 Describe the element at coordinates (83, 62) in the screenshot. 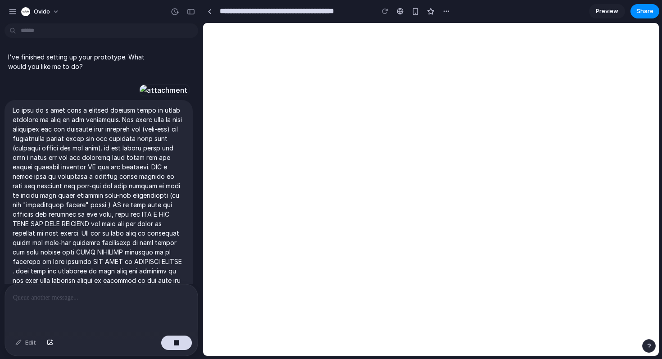

I see `p: I've finished setting up your prototype. What would you like me to do?` at that location.